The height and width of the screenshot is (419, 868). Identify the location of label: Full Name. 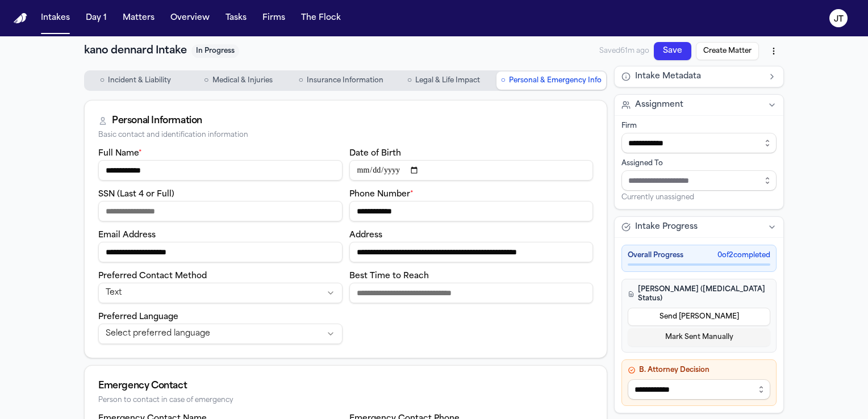
(120, 153).